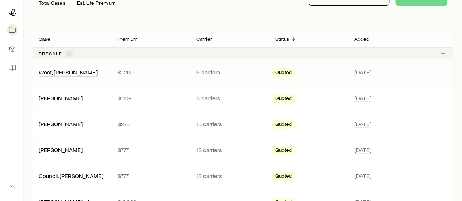  Describe the element at coordinates (204, 39) in the screenshot. I see `p: Carrier` at that location.